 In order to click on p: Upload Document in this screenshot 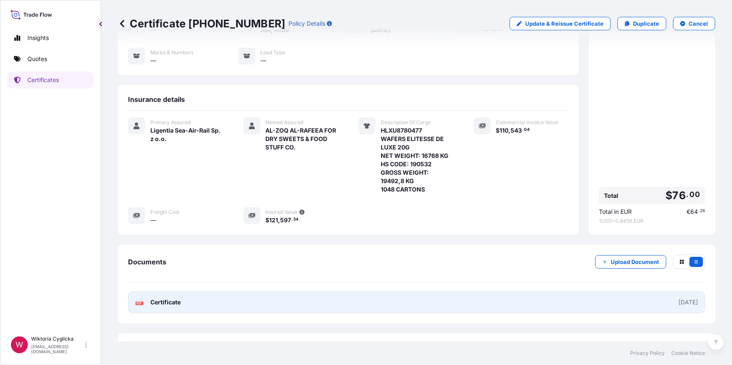, I will do `click(635, 262)`.